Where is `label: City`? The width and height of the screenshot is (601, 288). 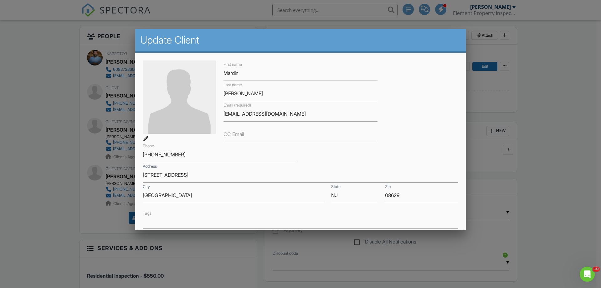
label: City is located at coordinates (146, 187).